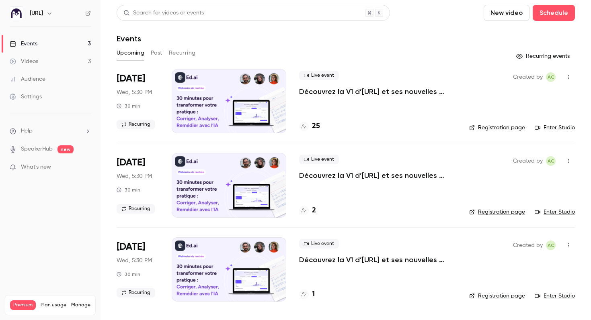 The height and width of the screenshot is (320, 591). I want to click on button: Past, so click(156, 53).